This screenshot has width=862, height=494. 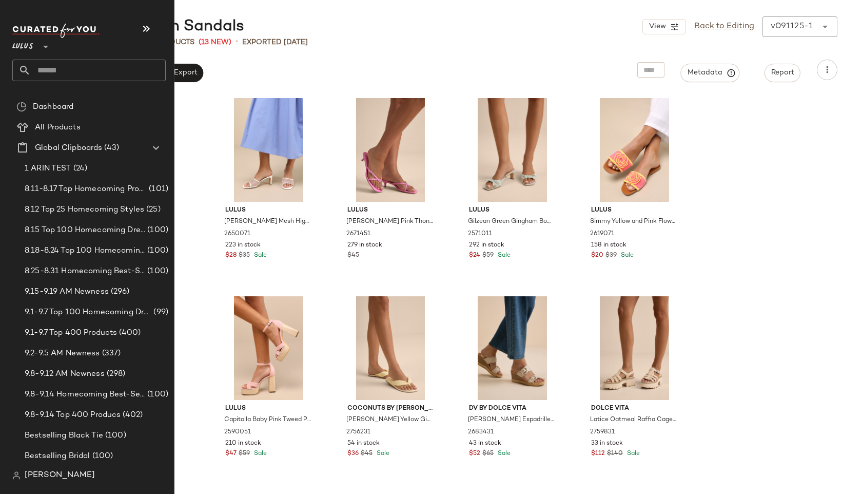 What do you see at coordinates (110, 353) in the screenshot?
I see `span: (337)` at bounding box center [110, 353].